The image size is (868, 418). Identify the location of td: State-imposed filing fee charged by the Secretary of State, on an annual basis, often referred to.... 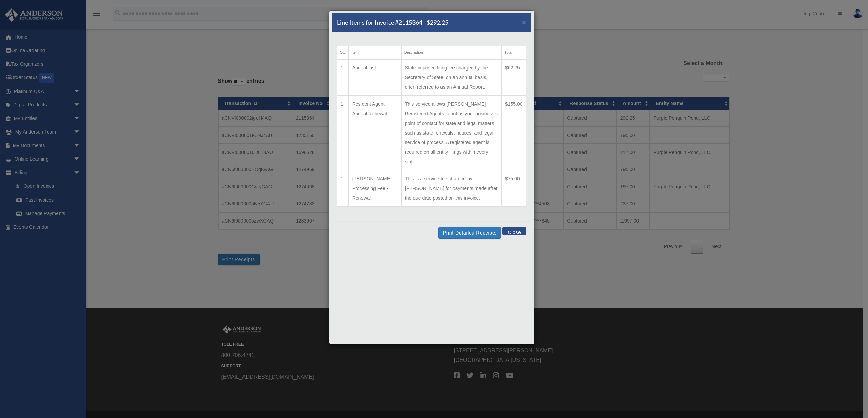
(451, 77).